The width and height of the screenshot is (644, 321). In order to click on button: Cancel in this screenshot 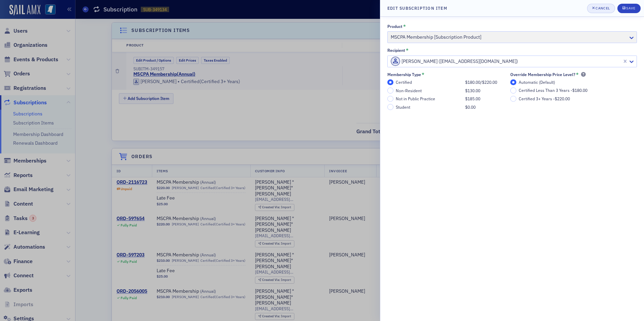, I will do `click(601, 8)`.